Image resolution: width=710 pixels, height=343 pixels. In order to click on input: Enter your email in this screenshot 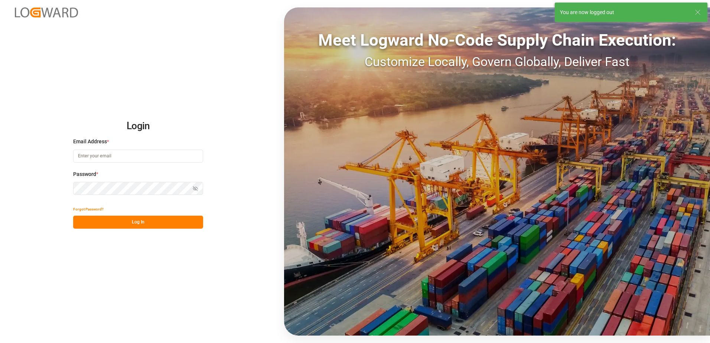, I will do `click(138, 156)`.